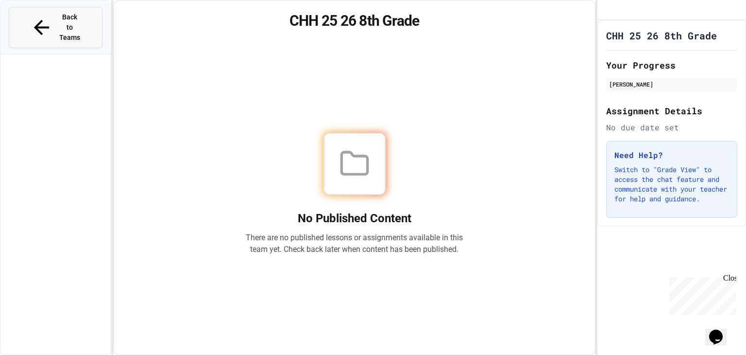 This screenshot has width=746, height=355. I want to click on h3: Need Help?, so click(672, 155).